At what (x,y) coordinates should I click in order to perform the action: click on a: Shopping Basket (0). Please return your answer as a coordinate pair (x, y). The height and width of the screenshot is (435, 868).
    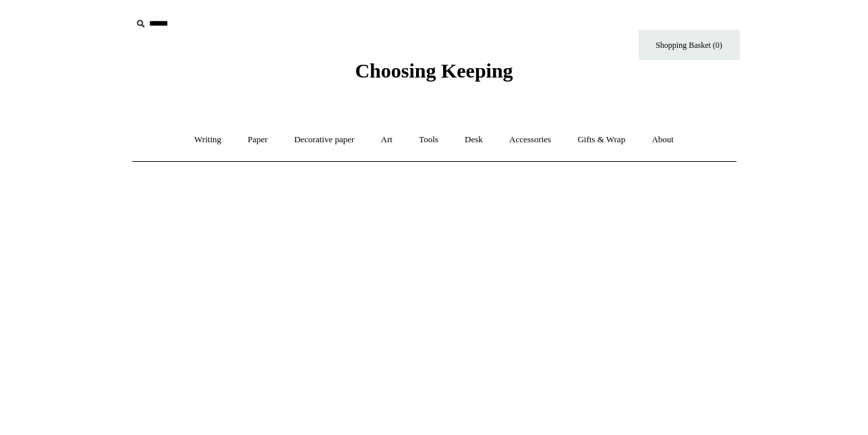
    Looking at the image, I should click on (689, 44).